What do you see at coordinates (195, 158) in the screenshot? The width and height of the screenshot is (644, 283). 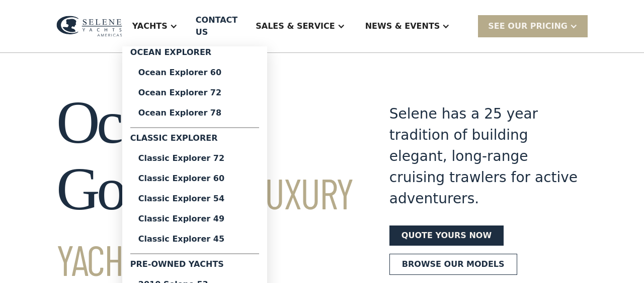 I see `a: Classic Explorer 72` at bounding box center [195, 158].